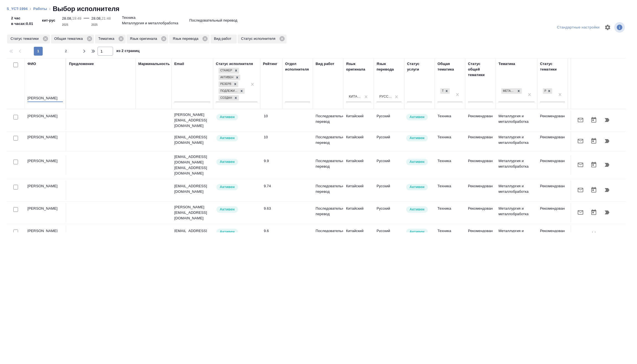 The width and height of the screenshot is (637, 364). Describe the element at coordinates (129, 18) in the screenshot. I see `p: Техника` at that location.